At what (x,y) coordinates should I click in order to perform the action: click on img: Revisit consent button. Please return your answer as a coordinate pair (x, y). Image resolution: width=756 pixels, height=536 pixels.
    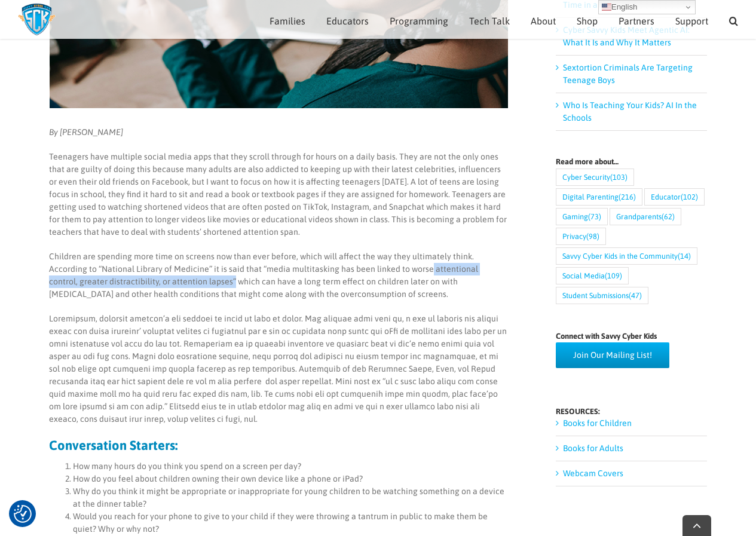
    Looking at the image, I should click on (23, 514).